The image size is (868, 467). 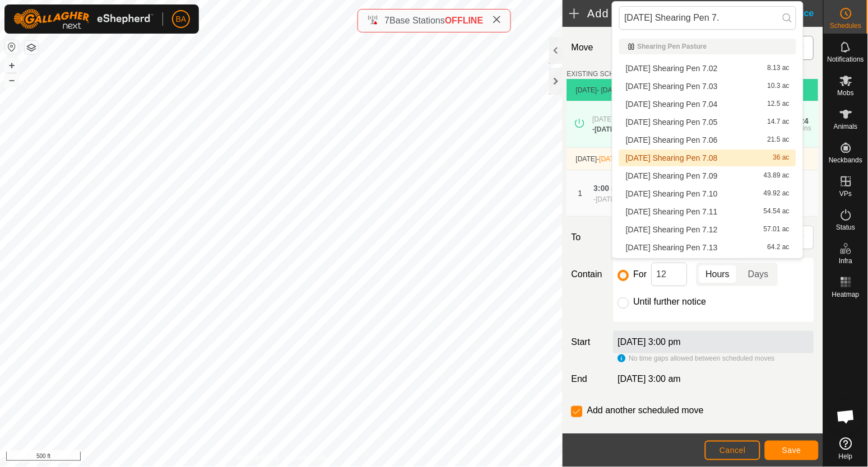 What do you see at coordinates (309, 458) in the screenshot?
I see `a: Contact Us` at bounding box center [309, 458].